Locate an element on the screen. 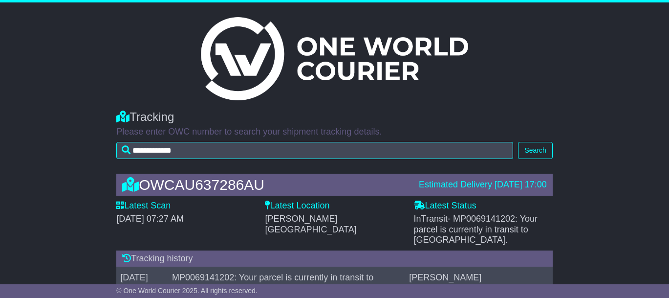  span: © One World Courier 2025. All rights reserved. is located at coordinates (187, 290).